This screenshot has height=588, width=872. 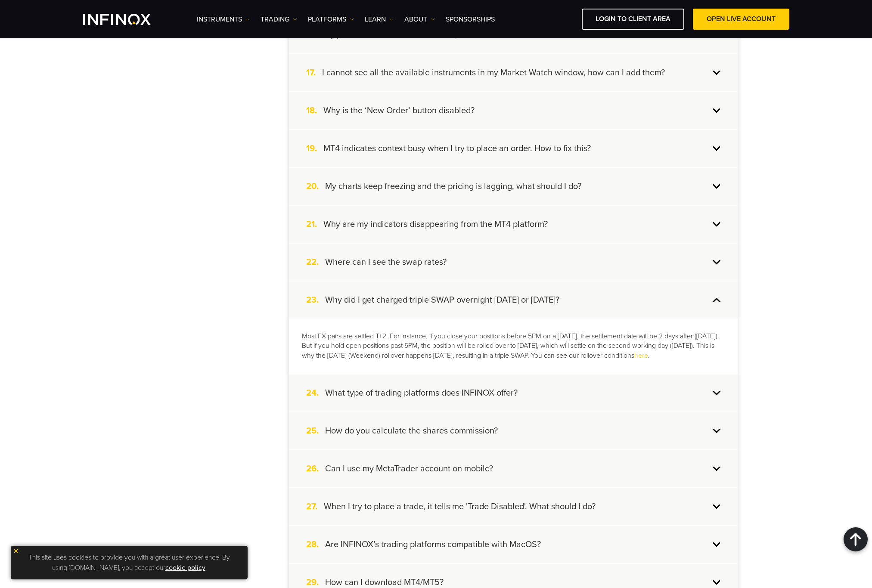 What do you see at coordinates (409, 469) in the screenshot?
I see `h4: Can I use my MetaTrader account on mobile?` at bounding box center [409, 469].